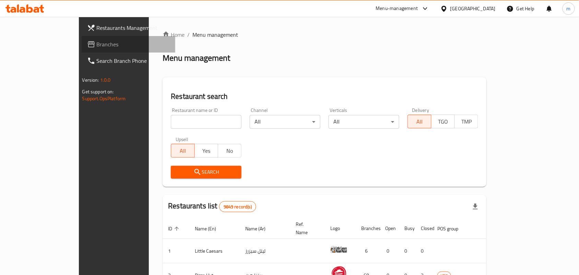 This screenshot has height=275, width=579. Describe the element at coordinates (367, 251) in the screenshot. I see `td: 6` at that location.